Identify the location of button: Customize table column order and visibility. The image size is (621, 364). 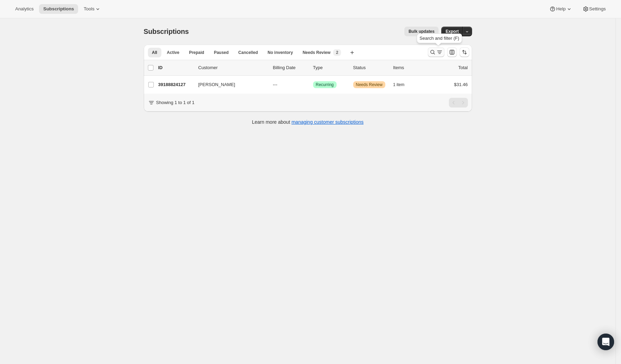
(452, 52).